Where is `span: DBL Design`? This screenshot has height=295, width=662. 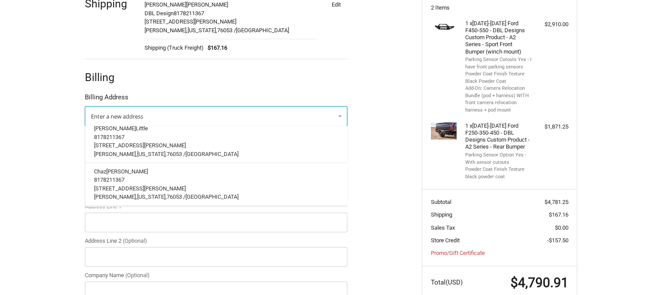
span: DBL Design is located at coordinates (159, 13).